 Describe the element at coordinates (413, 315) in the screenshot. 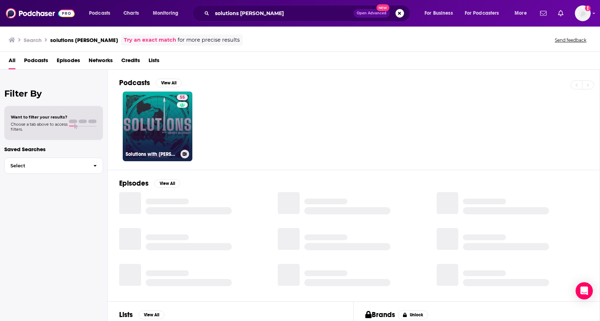

I see `button: Unlock` at that location.